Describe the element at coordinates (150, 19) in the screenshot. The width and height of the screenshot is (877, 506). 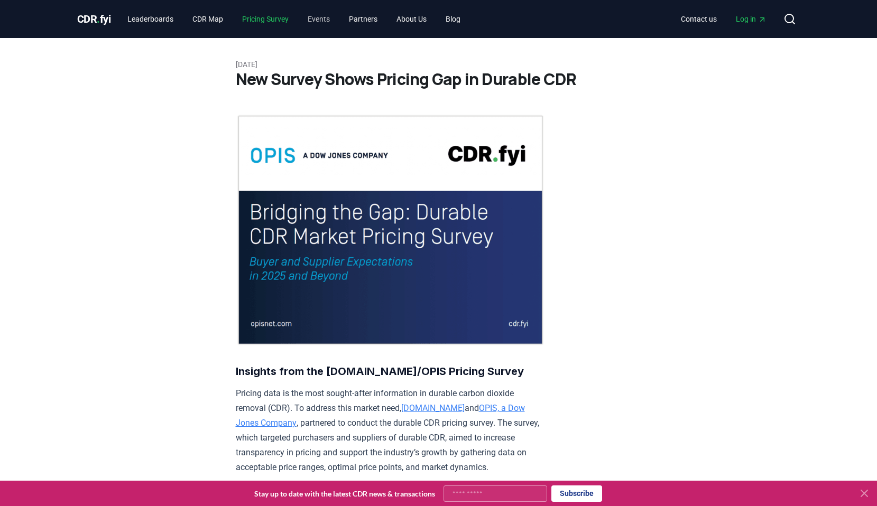
I see `a: Leaderboards` at that location.